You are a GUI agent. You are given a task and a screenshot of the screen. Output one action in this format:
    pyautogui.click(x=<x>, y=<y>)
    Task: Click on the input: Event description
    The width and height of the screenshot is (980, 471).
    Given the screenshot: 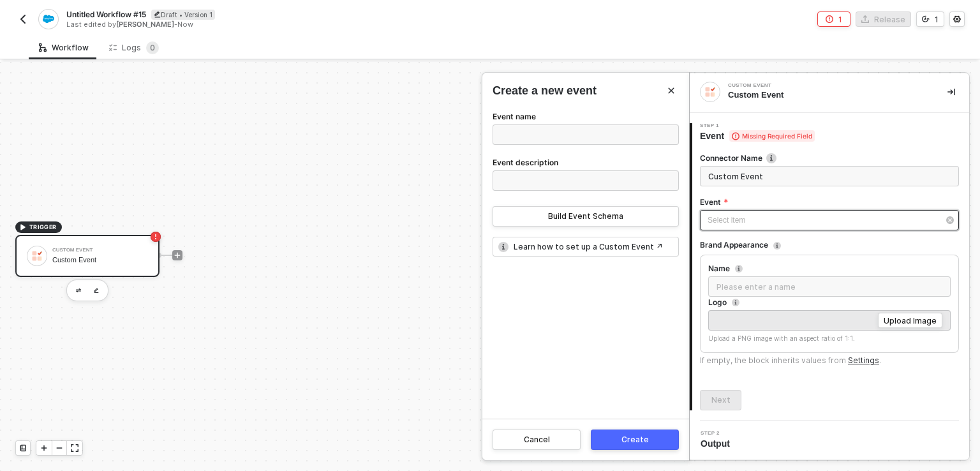 What is the action you would take?
    pyautogui.click(x=586, y=180)
    